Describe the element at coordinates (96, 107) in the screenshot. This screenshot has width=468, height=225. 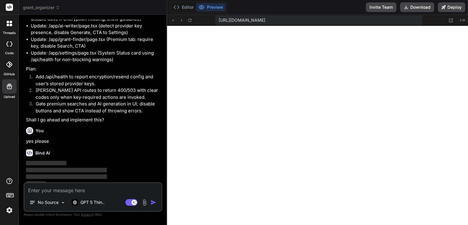
I see `li: Gate premium searches and AI generation in UI; disable buttons and show CTA instead of throwing e...` at that location.